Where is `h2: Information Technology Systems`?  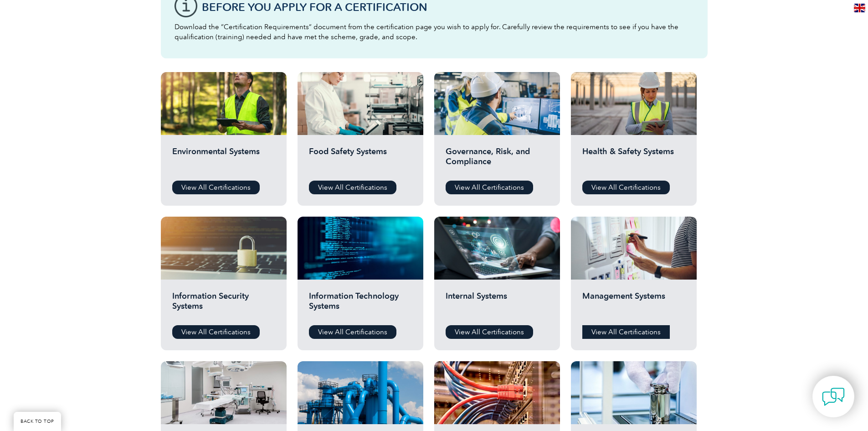 h2: Information Technology Systems is located at coordinates (361, 304).